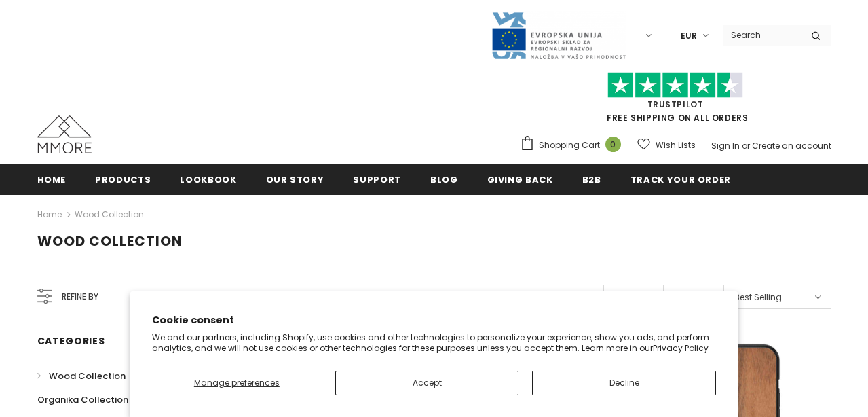  What do you see at coordinates (725, 146) in the screenshot?
I see `a: Sign In` at bounding box center [725, 146].